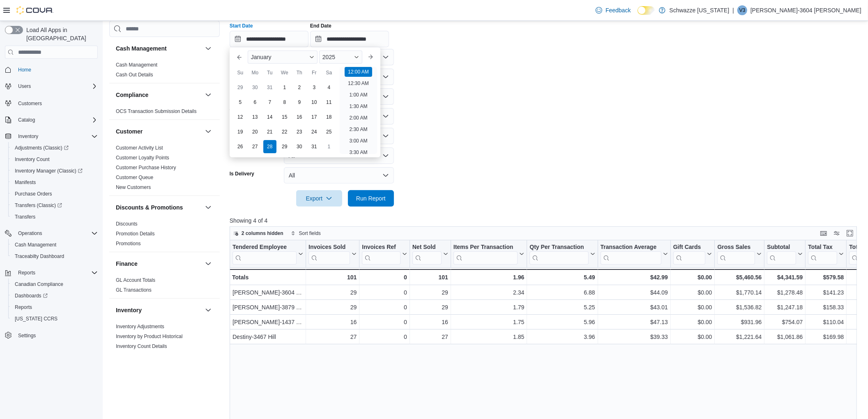 This screenshot has width=868, height=419. Describe the element at coordinates (133, 188) in the screenshot. I see `span: New Customers` at that location.